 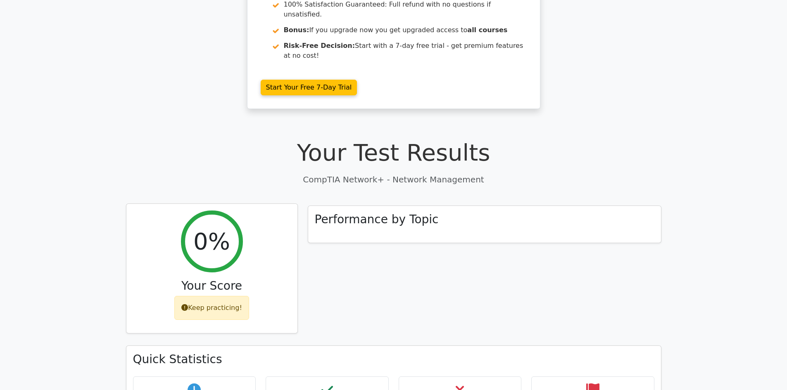 I want to click on h2: 0%, so click(x=211, y=241).